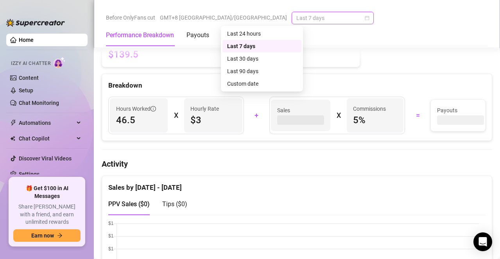  Describe the element at coordinates (47, 123) in the screenshot. I see `span: Automations` at that location.